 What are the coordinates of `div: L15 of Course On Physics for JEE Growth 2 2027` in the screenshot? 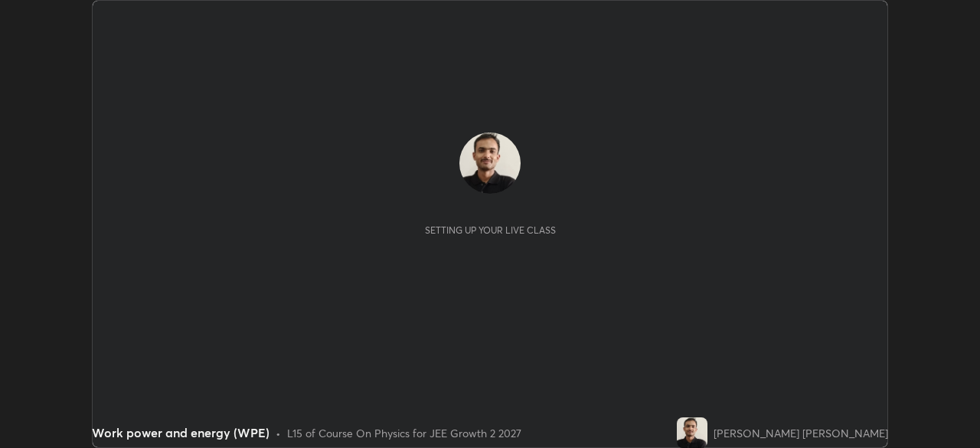 It's located at (404, 433).